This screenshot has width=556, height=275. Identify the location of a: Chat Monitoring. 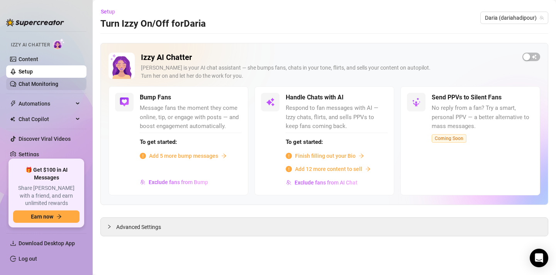
(38, 84).